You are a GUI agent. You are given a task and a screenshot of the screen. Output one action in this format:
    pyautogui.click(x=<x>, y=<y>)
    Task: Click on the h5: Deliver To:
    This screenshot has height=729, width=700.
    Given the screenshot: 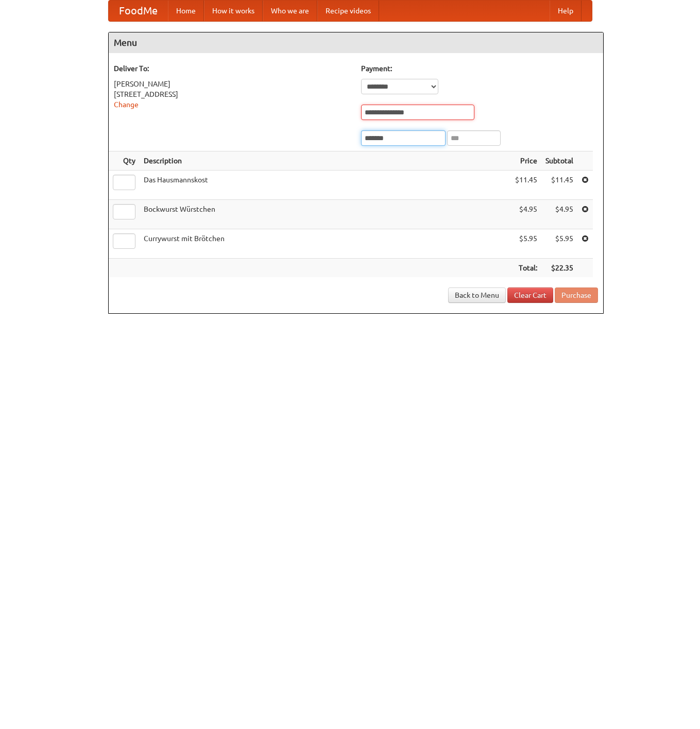 What is the action you would take?
    pyautogui.click(x=232, y=68)
    